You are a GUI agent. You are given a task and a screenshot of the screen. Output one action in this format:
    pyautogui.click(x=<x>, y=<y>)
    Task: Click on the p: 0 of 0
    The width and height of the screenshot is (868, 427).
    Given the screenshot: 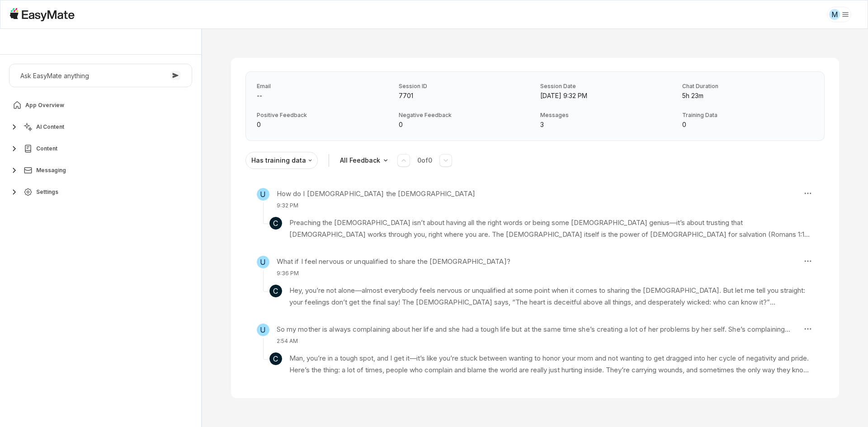 What is the action you would take?
    pyautogui.click(x=425, y=160)
    